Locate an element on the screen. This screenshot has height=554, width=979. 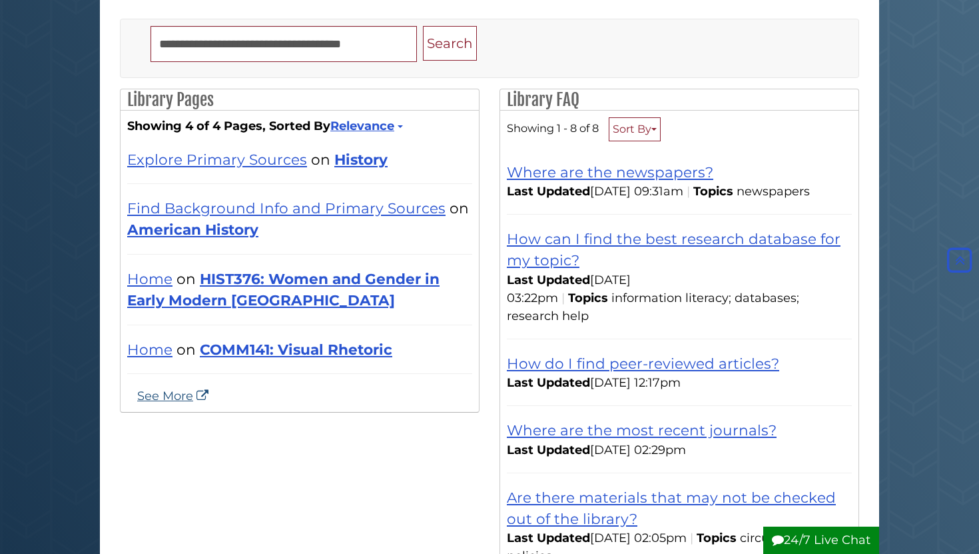
a: Are there materials that may not be checked out of the library? is located at coordinates (672, 508).